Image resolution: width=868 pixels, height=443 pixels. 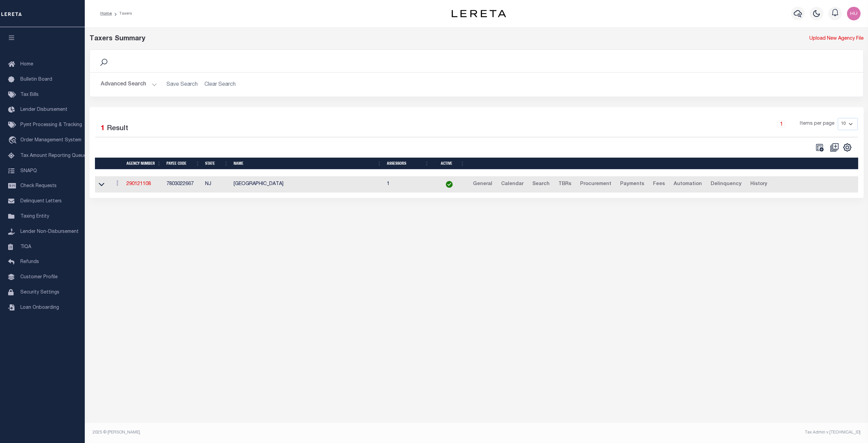 I want to click on a: General, so click(x=483, y=184).